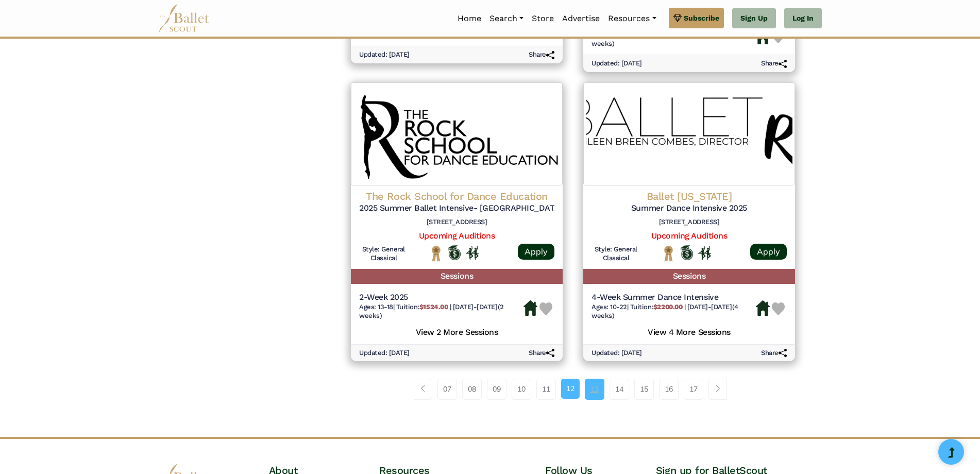 The height and width of the screenshot is (474, 980). Describe the element at coordinates (696, 18) in the screenshot. I see `a: Subscribe` at that location.